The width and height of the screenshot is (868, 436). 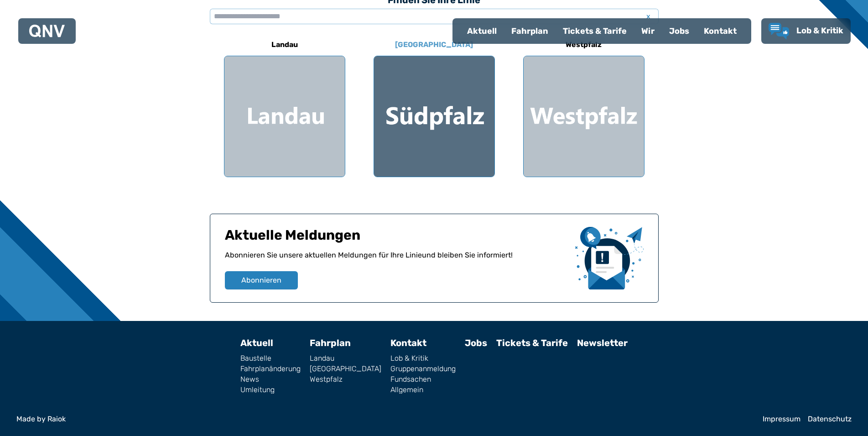 What do you see at coordinates (270, 379) in the screenshot?
I see `a: News` at bounding box center [270, 379].